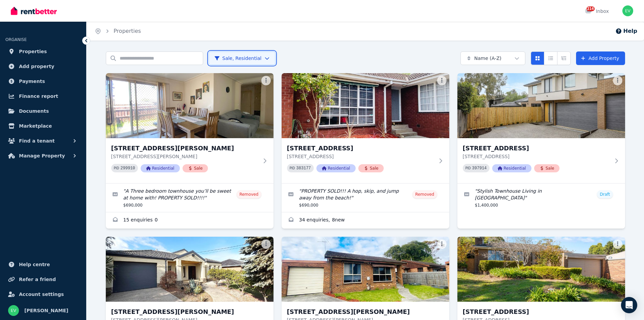 The image size is (644, 320). I want to click on code: 397914, so click(479, 168).